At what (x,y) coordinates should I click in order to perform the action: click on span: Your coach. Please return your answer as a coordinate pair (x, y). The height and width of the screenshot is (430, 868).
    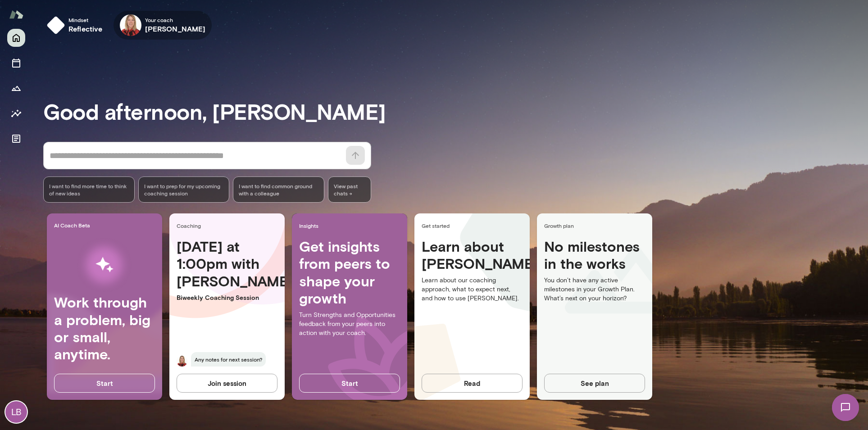
    Looking at the image, I should click on (175, 20).